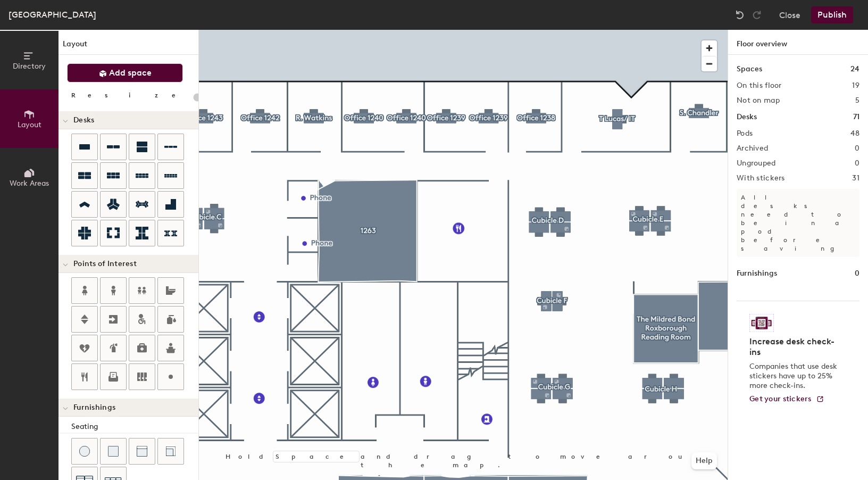  What do you see at coordinates (745, 134) in the screenshot?
I see `h2: Pods` at bounding box center [745, 134].